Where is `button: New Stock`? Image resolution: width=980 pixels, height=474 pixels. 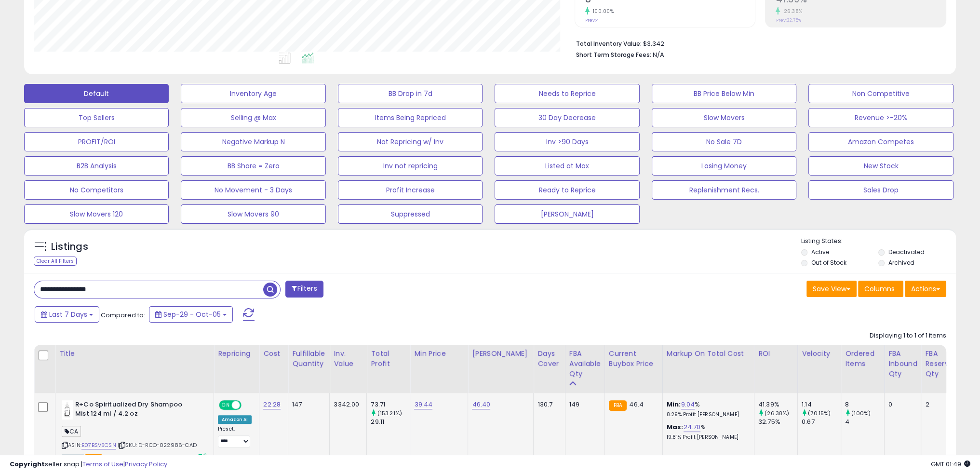
button: New Stock is located at coordinates (881, 166).